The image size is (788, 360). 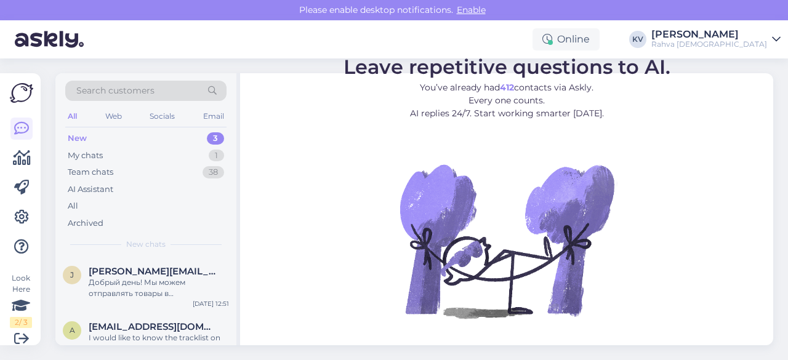 What do you see at coordinates (471, 10) in the screenshot?
I see `span: Enable` at bounding box center [471, 10].